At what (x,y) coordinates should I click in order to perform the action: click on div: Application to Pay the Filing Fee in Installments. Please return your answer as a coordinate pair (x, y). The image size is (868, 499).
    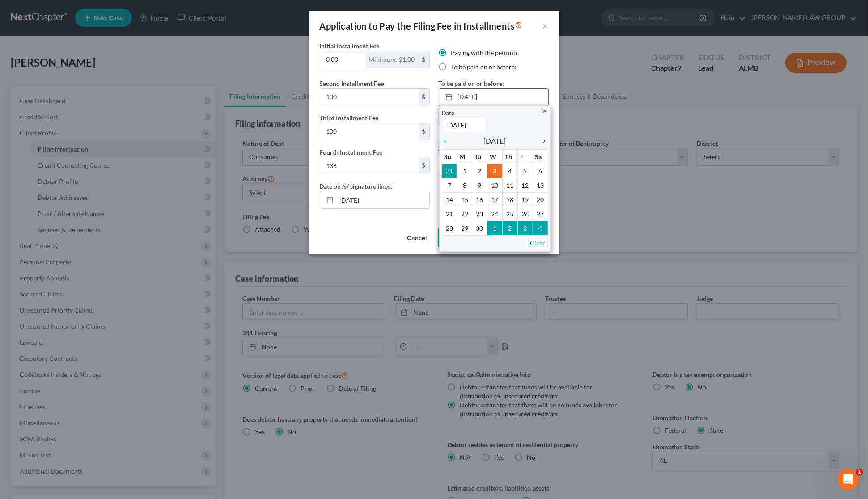
    Looking at the image, I should click on (421, 26).